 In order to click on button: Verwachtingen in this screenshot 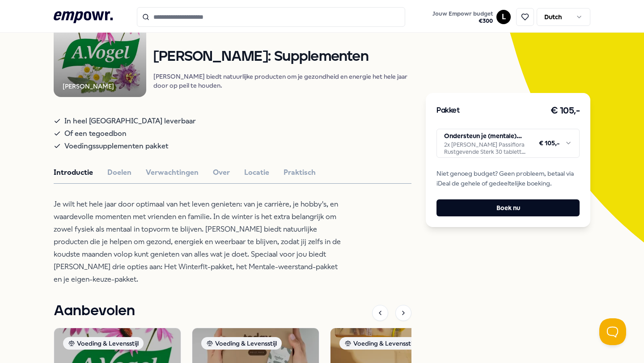, I will do `click(172, 172)`.